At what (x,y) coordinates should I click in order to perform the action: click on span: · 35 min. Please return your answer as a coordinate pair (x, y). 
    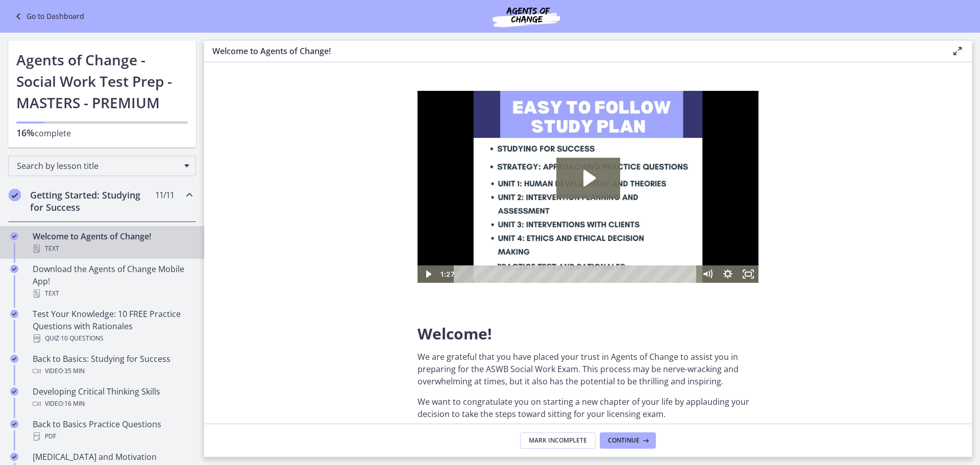
    Looking at the image, I should click on (73, 371).